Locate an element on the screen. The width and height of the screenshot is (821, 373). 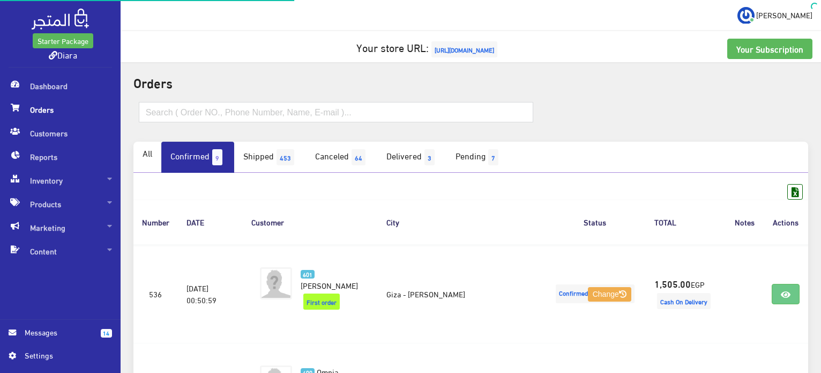
span: 3 is located at coordinates (429, 157).